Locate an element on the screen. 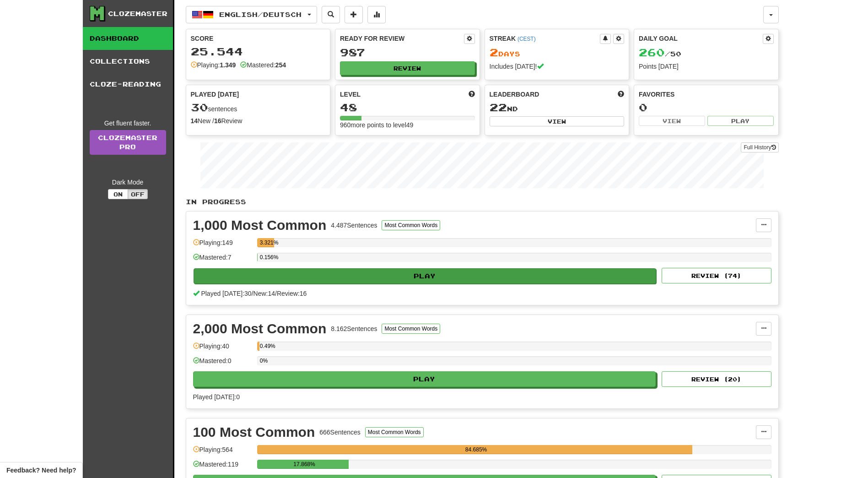 This screenshot has width=868, height=478. span: This week in points, UTC is located at coordinates (621, 94).